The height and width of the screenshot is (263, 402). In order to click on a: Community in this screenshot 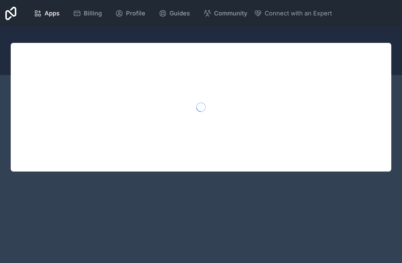, I will do `click(225, 13)`.